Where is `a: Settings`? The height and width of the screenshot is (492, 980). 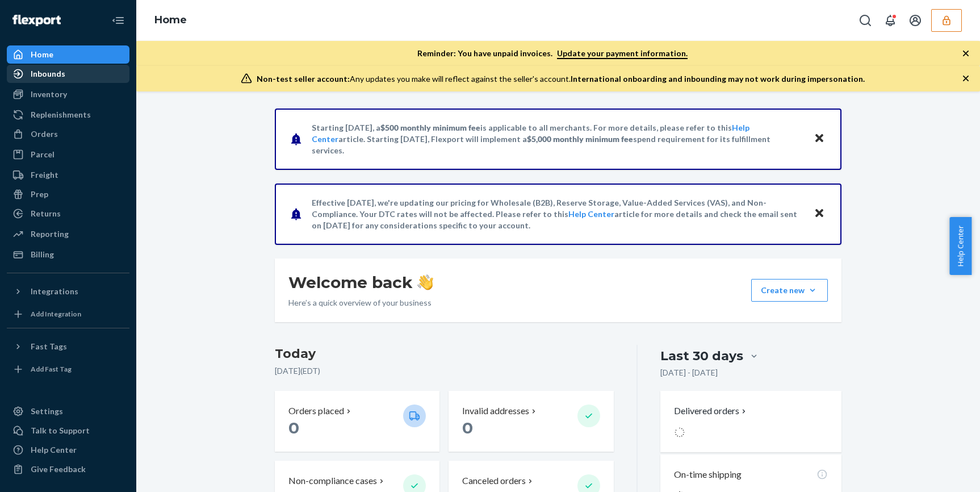
a: Settings is located at coordinates (68, 412).